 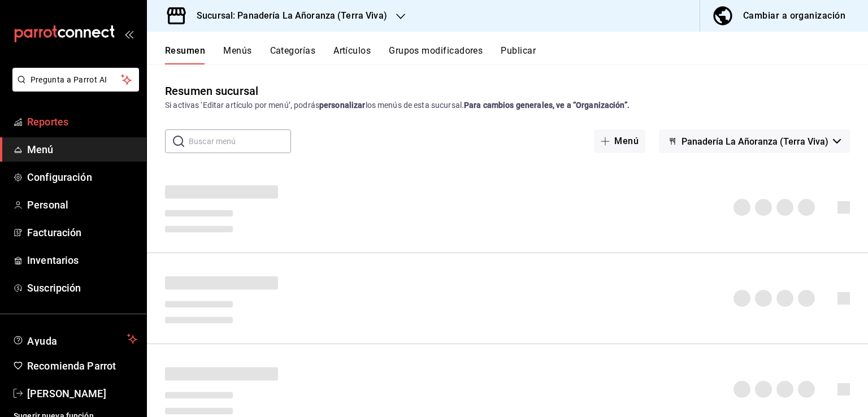 What do you see at coordinates (82, 121) in the screenshot?
I see `span: Reportes` at bounding box center [82, 121].